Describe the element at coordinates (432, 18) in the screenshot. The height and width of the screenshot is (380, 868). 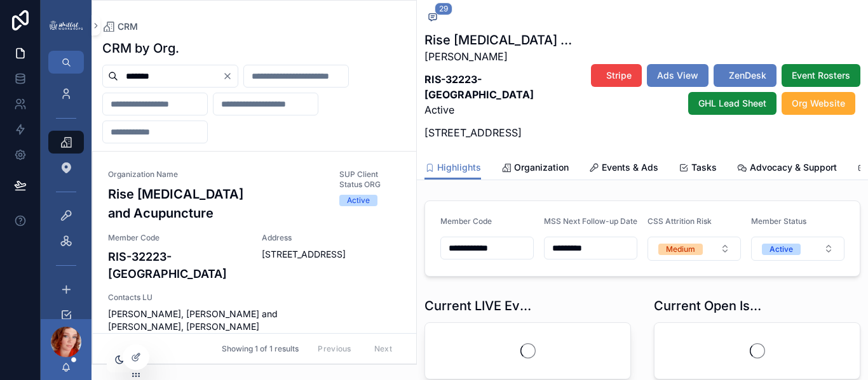
I see `button: 29` at that location.